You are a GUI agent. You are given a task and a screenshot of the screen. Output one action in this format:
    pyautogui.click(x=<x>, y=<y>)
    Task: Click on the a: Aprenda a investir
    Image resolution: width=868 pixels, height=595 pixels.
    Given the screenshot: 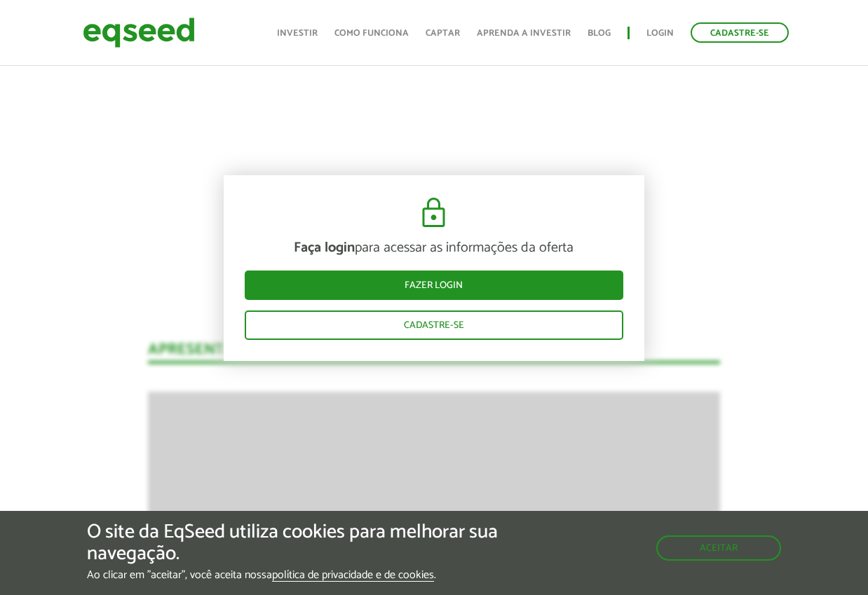 What is the action you would take?
    pyautogui.click(x=523, y=33)
    